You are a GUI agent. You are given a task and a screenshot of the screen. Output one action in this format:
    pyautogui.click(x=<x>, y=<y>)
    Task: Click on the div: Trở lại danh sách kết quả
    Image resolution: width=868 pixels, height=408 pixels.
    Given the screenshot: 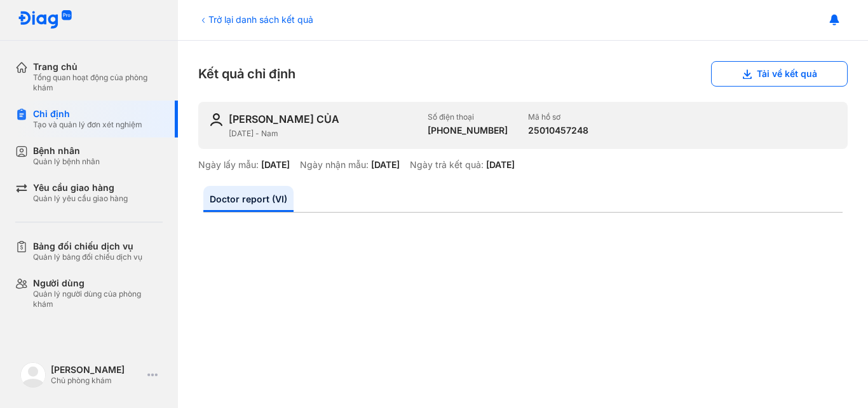 What is the action you would take?
    pyautogui.click(x=255, y=19)
    